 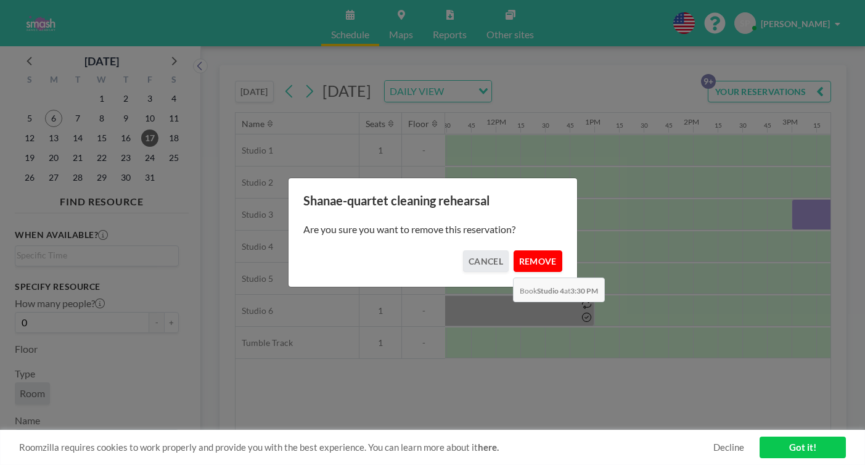 What do you see at coordinates (486, 261) in the screenshot?
I see `button: CANCEL` at bounding box center [486, 261].